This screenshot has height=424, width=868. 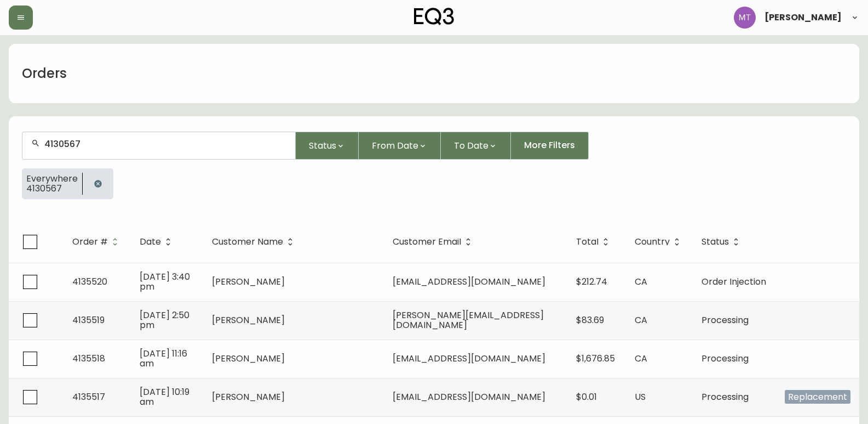 What do you see at coordinates (45, 74) in the screenshot?
I see `h1: Orders` at bounding box center [45, 74].